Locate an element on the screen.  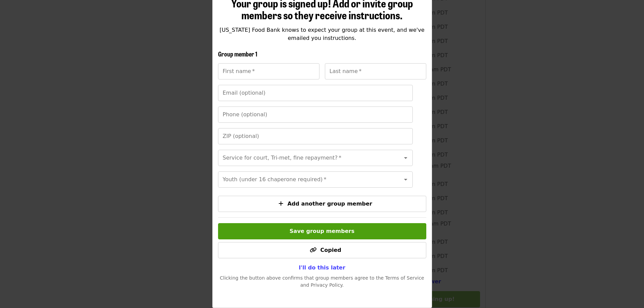
button: I'll do this later is located at coordinates (322, 268).